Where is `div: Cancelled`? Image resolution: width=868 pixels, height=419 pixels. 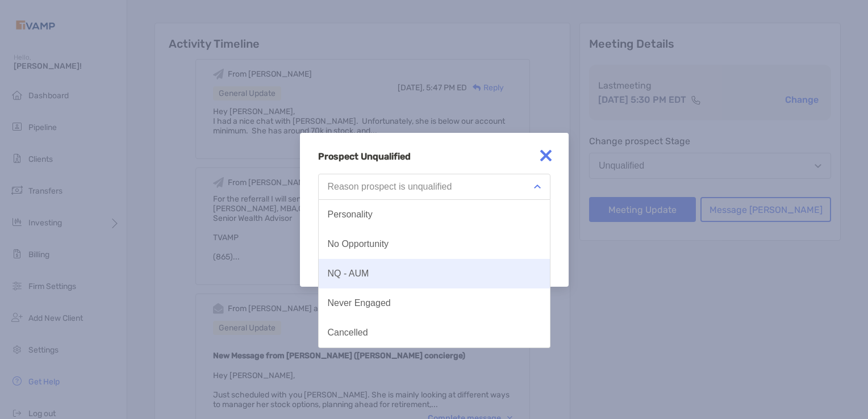 div: Cancelled is located at coordinates (348, 333).